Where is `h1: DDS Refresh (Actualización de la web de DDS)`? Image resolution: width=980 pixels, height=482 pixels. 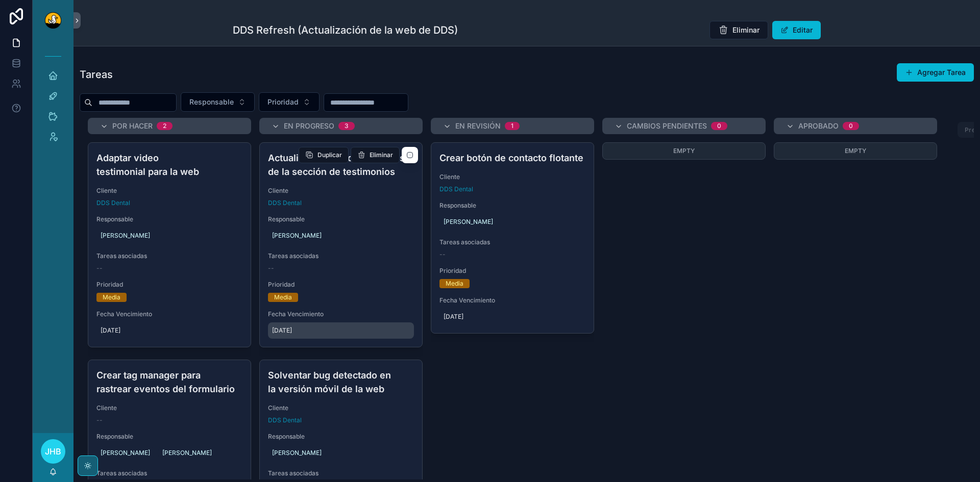 h1: DDS Refresh (Actualización de la web de DDS) is located at coordinates (345, 30).